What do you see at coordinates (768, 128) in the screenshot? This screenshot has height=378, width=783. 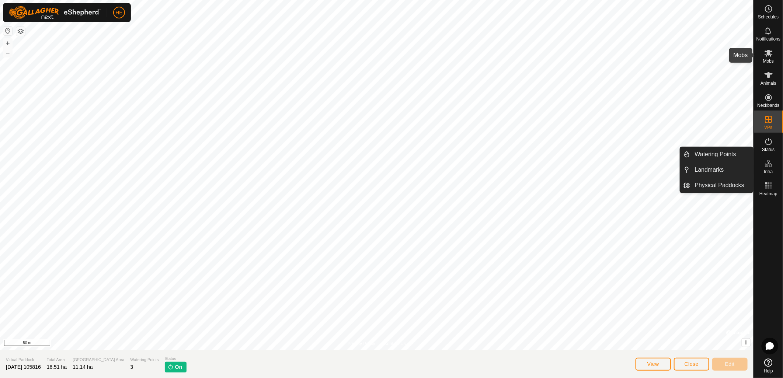 I see `span: VPs` at bounding box center [768, 128].